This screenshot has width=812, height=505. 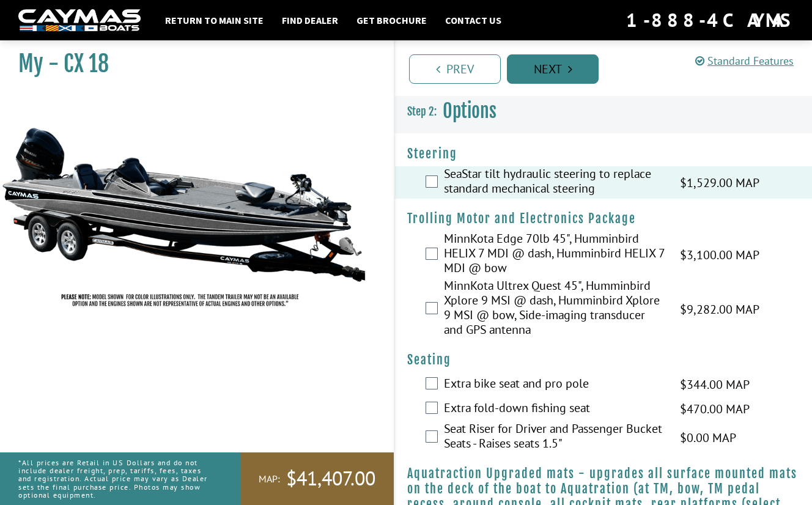 I want to click on h1: My - CX 18, so click(x=190, y=64).